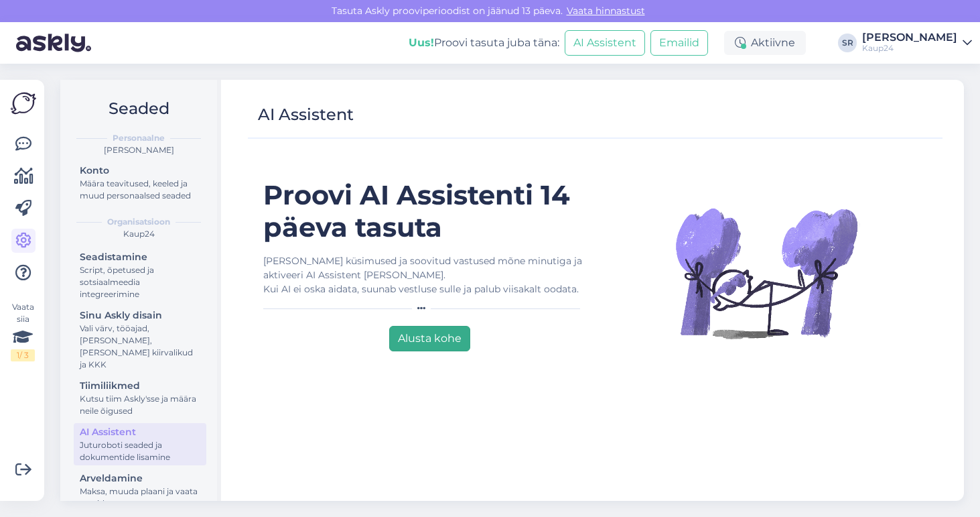 This screenshot has height=517, width=980. Describe the element at coordinates (139, 222) in the screenshot. I see `b: Organisatsioon` at that location.